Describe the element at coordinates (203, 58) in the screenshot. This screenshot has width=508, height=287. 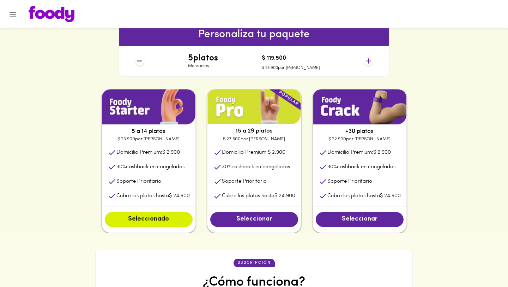
I see `h4: 5 platos` at that location.